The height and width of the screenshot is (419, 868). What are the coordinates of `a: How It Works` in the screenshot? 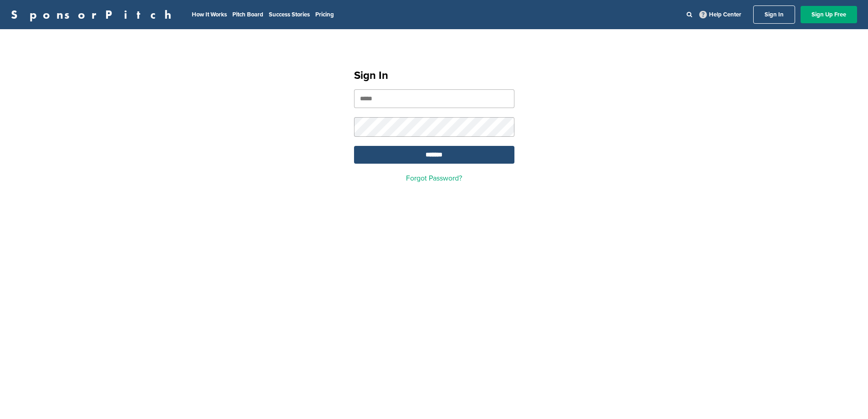 It's located at (209, 14).